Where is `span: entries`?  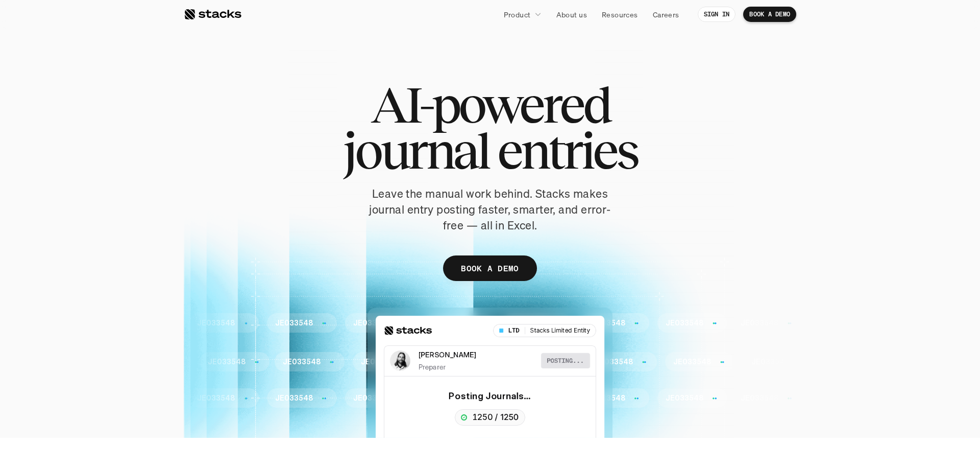 span: entries is located at coordinates (567, 151).